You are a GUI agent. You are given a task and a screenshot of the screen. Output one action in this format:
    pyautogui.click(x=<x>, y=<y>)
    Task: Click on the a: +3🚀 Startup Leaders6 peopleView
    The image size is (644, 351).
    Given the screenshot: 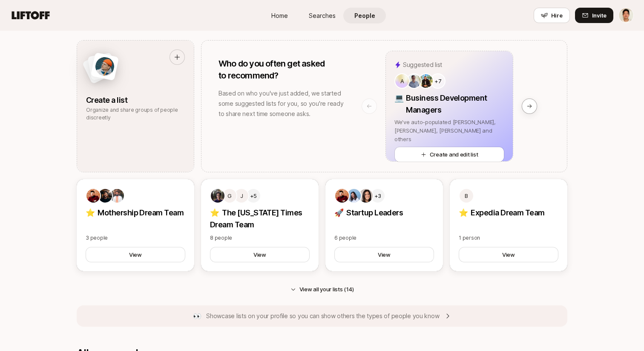 What is the action you would take?
    pyautogui.click(x=384, y=225)
    